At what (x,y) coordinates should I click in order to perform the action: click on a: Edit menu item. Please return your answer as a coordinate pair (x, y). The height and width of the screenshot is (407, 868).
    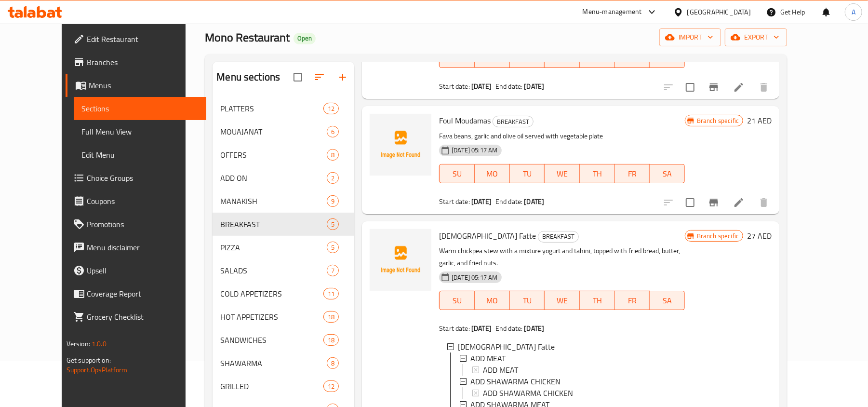
    Looking at the image, I should click on (739, 203).